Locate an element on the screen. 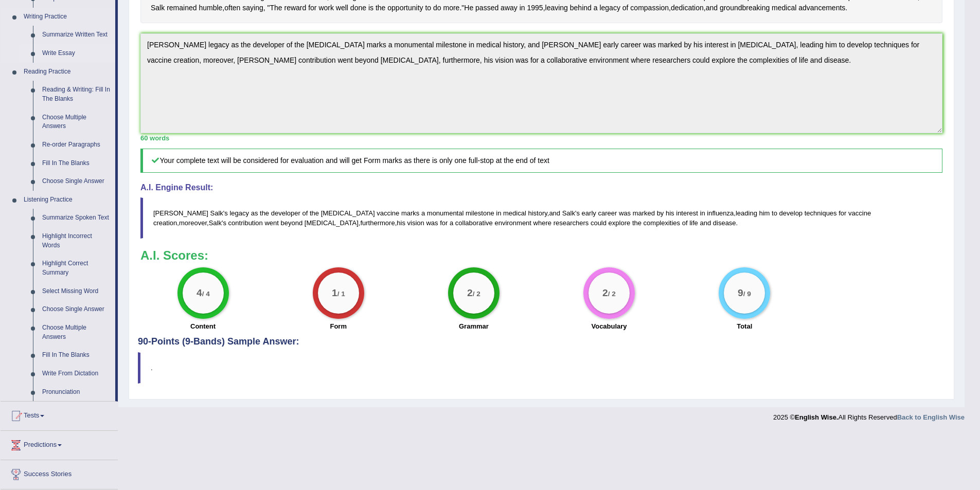 This screenshot has height=490, width=980. h4: A.I. Engine Result: is located at coordinates (541, 187).